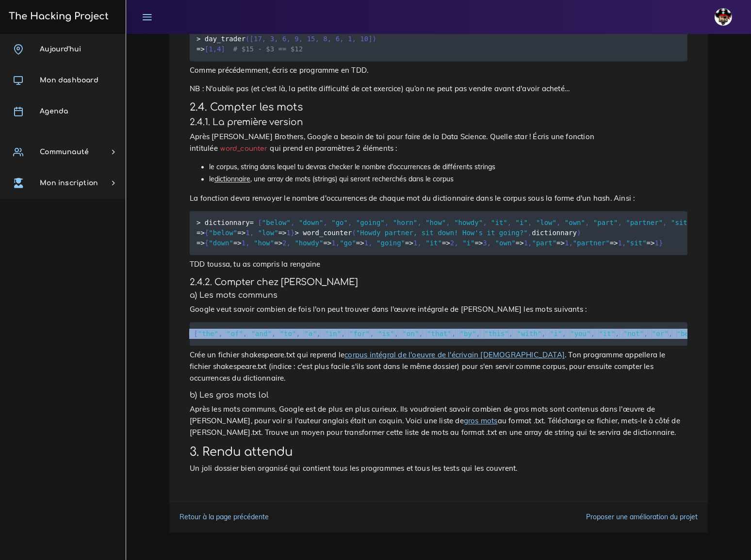  I want to click on span: "not", so click(633, 334).